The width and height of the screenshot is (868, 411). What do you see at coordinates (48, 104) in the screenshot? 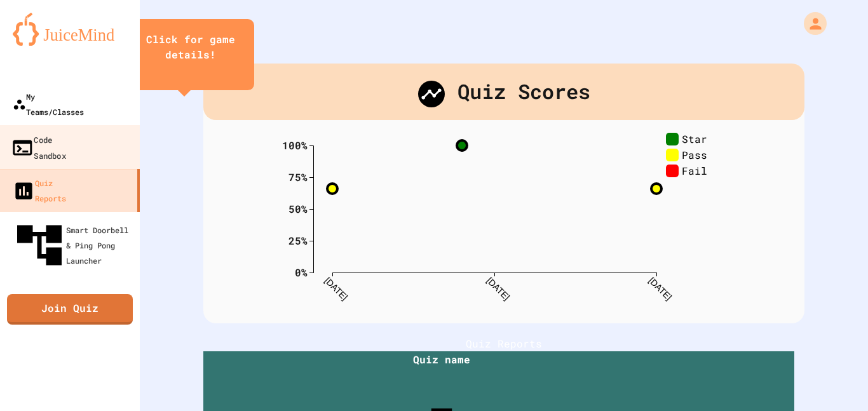
I see `div: My Teams/Classes` at bounding box center [48, 104].